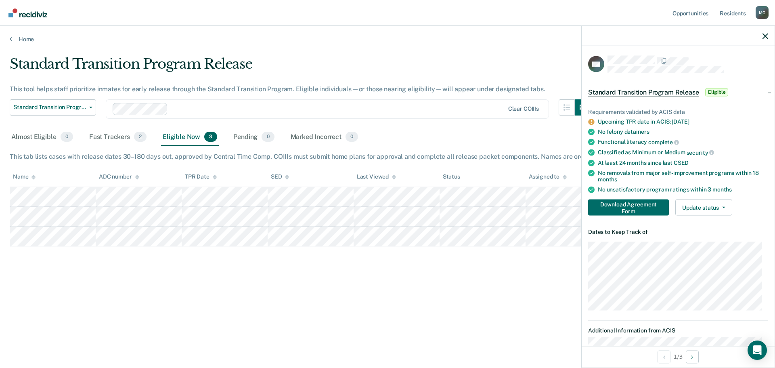 This screenshot has height=368, width=775. I want to click on button: Previous Opportunity, so click(664, 356).